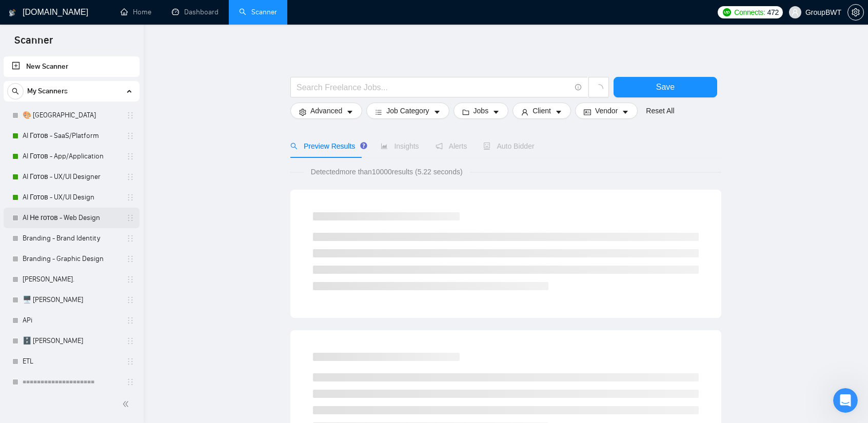 The height and width of the screenshot is (423, 868). Describe the element at coordinates (71, 259) in the screenshot. I see `a: Branding - Graphic Design` at that location.